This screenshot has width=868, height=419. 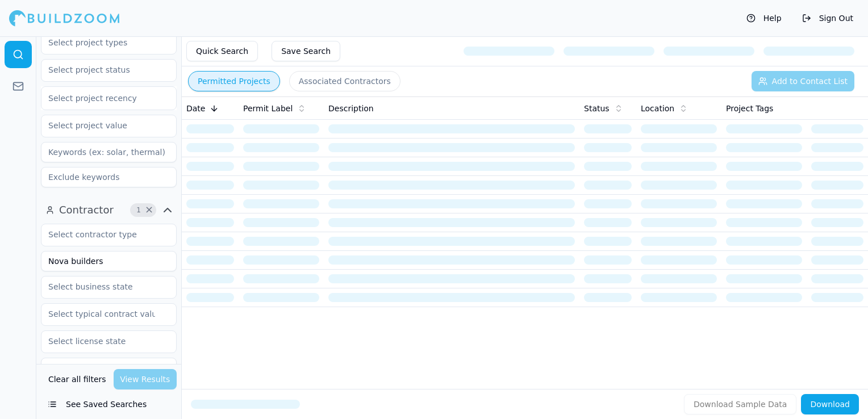 What do you see at coordinates (149, 210) in the screenshot?
I see `span: Clear Contractor filters` at bounding box center [149, 210].